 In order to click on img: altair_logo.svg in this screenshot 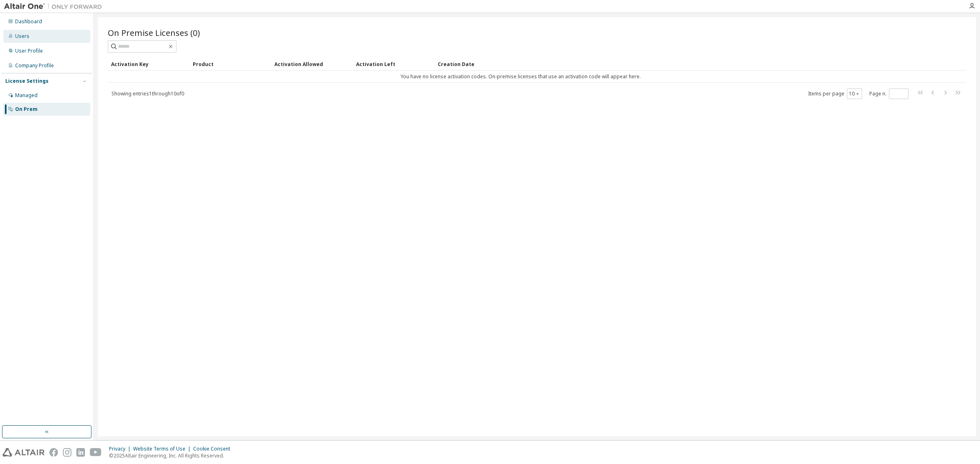, I will do `click(23, 452)`.